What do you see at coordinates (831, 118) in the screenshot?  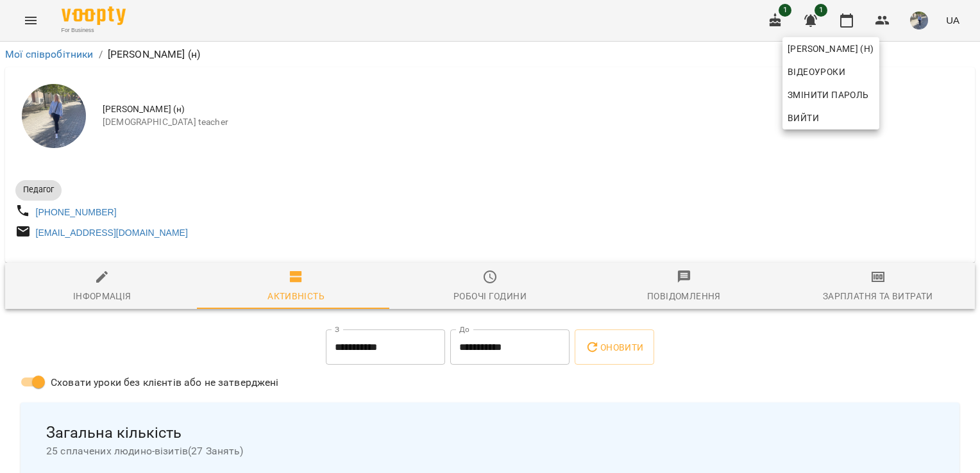 I see `button: Вийти` at bounding box center [831, 118].